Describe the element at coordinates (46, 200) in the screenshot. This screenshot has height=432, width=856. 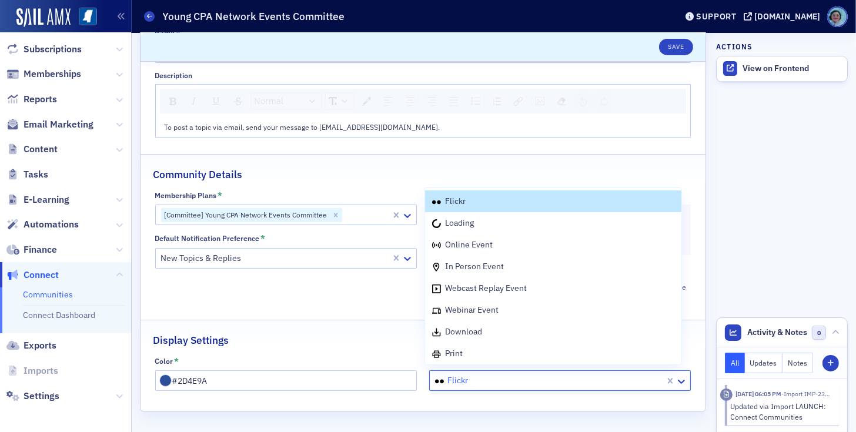
I see `span: E-Learning` at that location.